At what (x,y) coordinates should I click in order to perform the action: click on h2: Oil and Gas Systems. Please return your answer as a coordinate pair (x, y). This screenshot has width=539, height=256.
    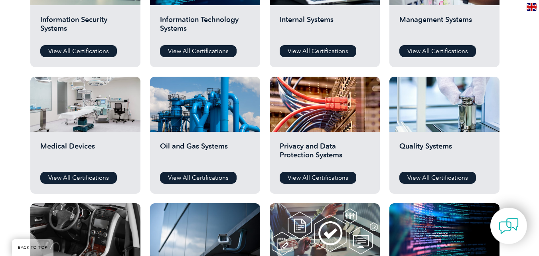
    Looking at the image, I should click on (205, 154).